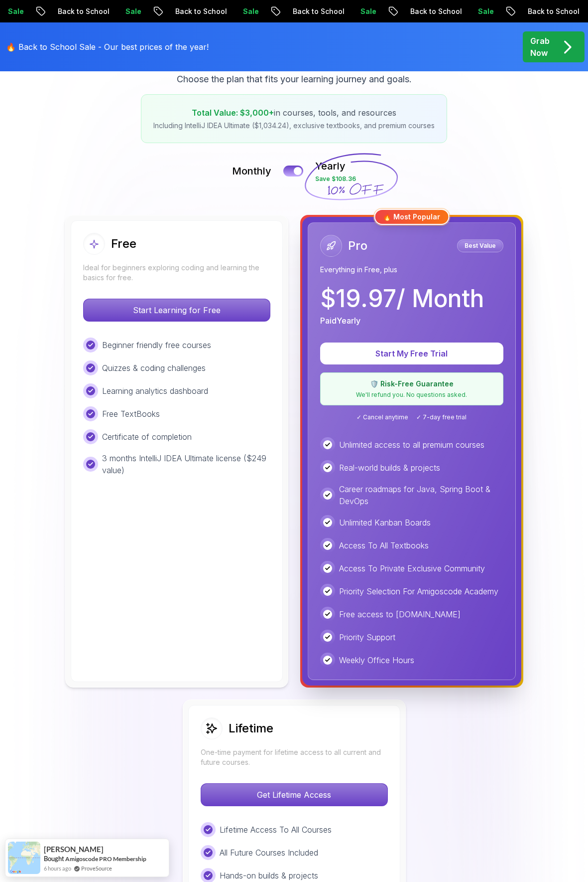 The width and height of the screenshot is (588, 882). Describe the element at coordinates (367, 637) in the screenshot. I see `p: Priority Support` at that location.